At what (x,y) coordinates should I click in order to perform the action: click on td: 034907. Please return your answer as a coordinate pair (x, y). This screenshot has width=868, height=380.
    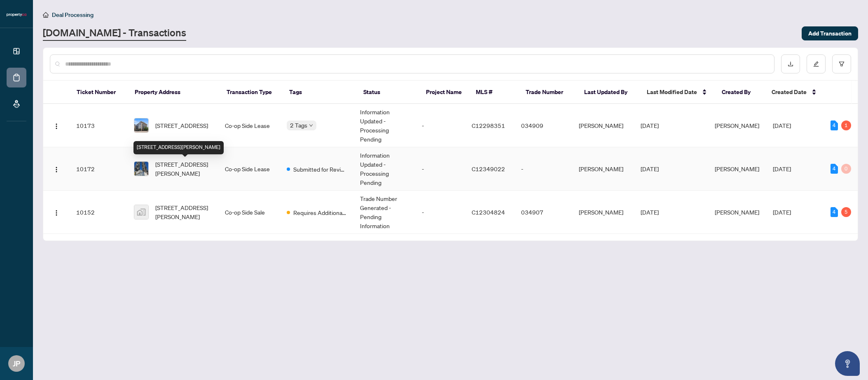
    Looking at the image, I should click on (543, 212).